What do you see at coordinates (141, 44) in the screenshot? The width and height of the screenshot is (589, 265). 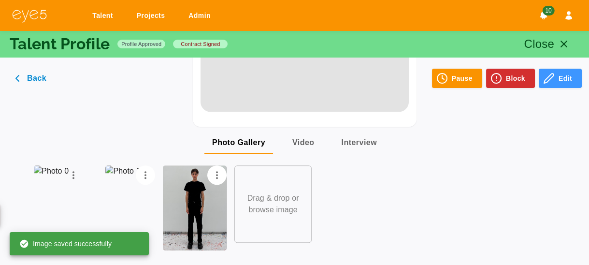 I see `span: Profile Approved` at bounding box center [141, 44].